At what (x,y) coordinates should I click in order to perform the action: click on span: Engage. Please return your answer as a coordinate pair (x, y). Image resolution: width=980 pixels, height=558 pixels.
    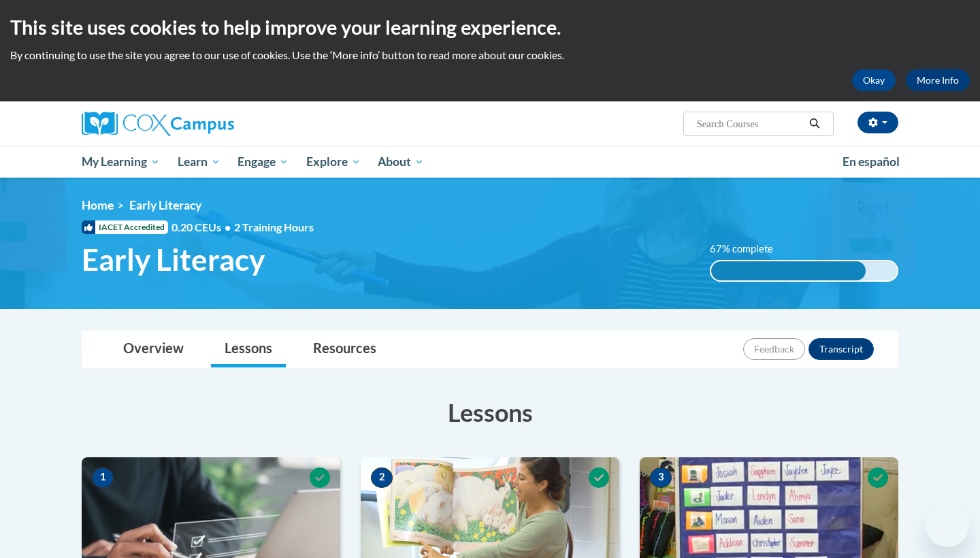
    Looking at the image, I should click on (263, 162).